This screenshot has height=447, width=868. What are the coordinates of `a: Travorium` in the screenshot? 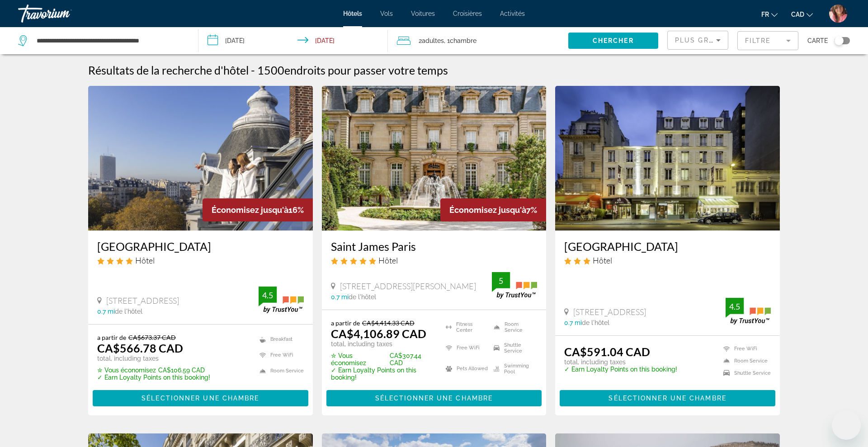 It's located at (63, 14).